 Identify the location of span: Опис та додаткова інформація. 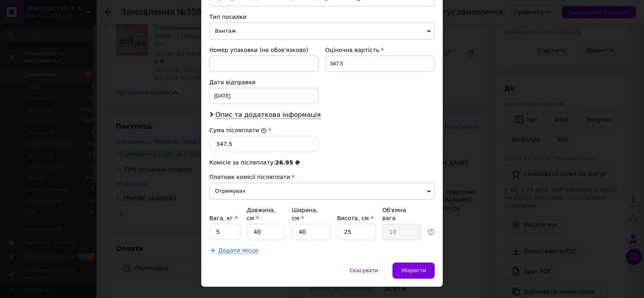
(268, 115).